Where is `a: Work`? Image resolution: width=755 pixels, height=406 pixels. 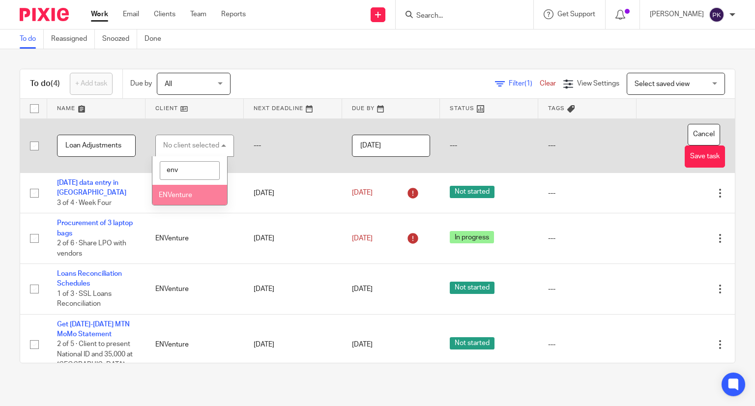 a: Work is located at coordinates (99, 14).